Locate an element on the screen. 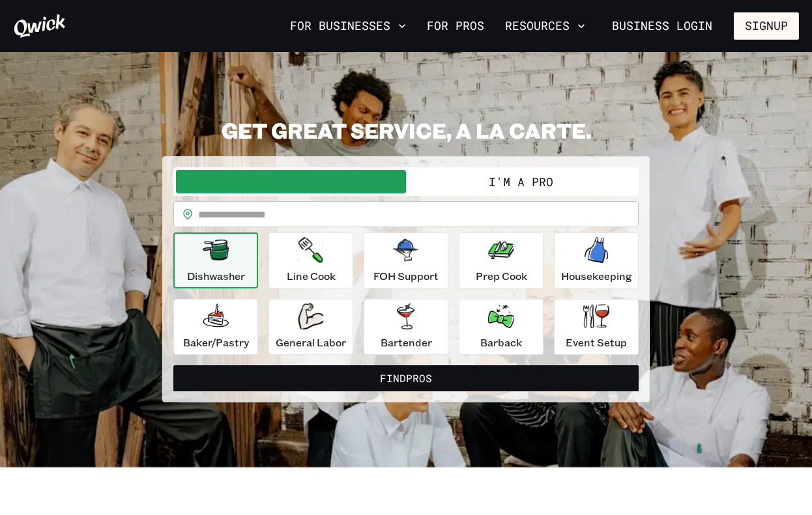  button: Bartender is located at coordinates (406, 327).